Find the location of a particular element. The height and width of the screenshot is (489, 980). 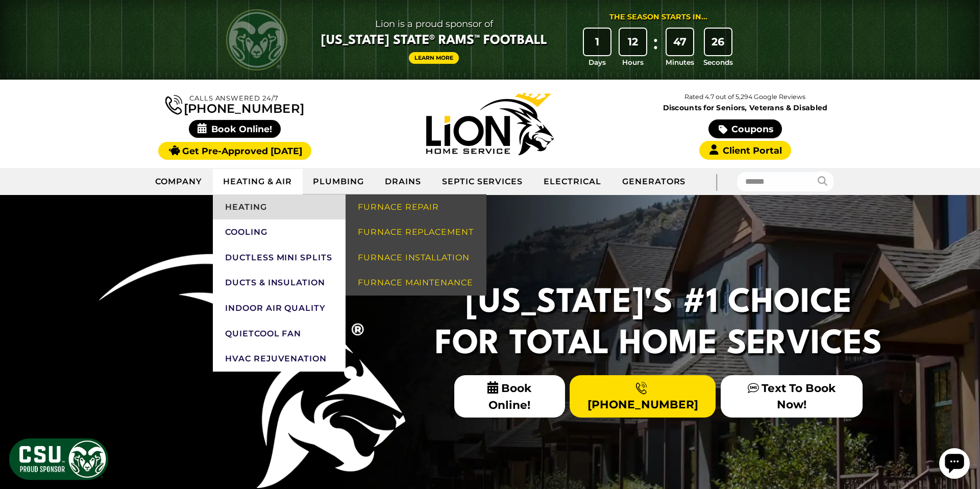

a: Coupons is located at coordinates (745, 128).